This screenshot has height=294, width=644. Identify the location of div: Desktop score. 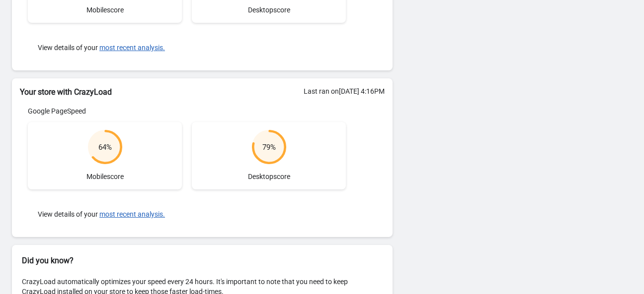
(269, 156).